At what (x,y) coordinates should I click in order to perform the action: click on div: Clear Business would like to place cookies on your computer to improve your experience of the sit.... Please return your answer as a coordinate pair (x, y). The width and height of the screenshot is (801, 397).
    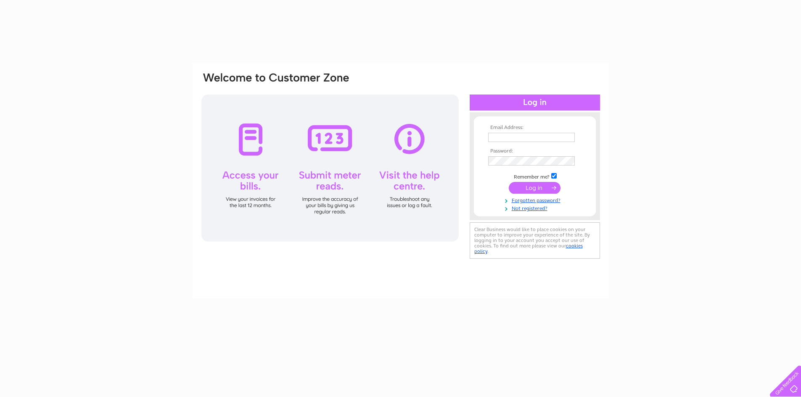
    Looking at the image, I should click on (535, 240).